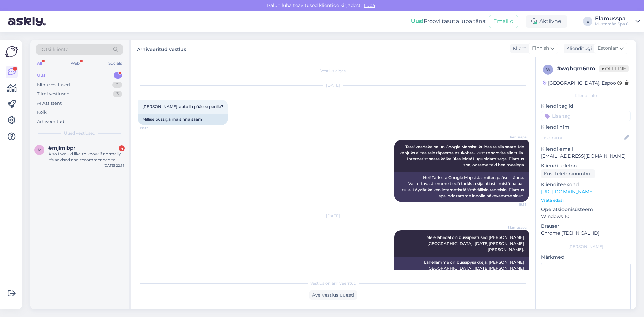 Image resolution: width=644 pixels, height=317 pixels. Describe the element at coordinates (55, 49) in the screenshot. I see `span: Otsi kliente` at that location.